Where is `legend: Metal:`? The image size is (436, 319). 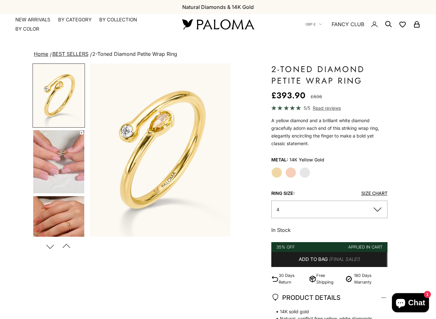
legend: Metal: is located at coordinates (279, 160).